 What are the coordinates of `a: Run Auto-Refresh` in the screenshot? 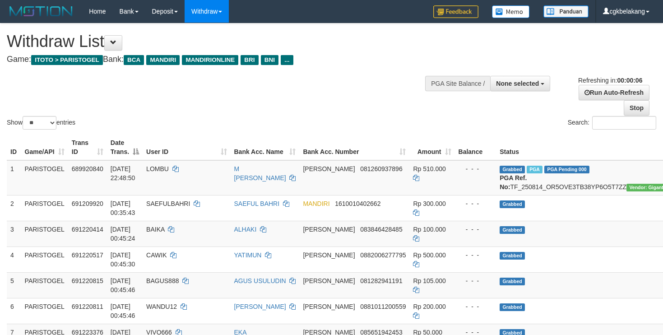 It's located at (613, 92).